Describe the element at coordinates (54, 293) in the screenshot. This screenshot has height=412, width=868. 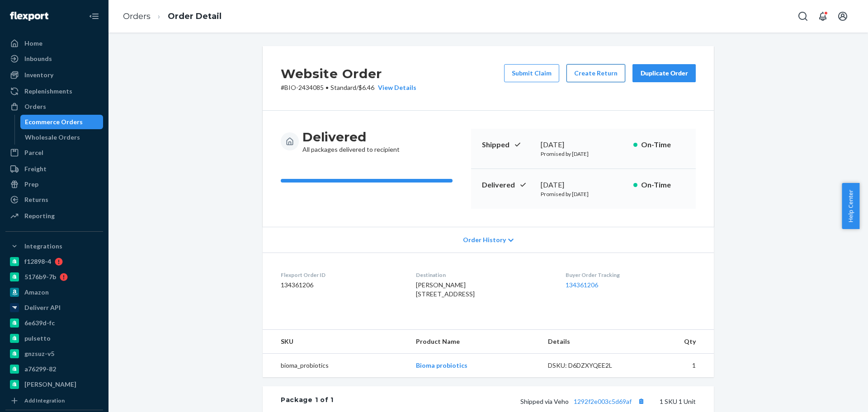
I see `a: Amazon` at that location.